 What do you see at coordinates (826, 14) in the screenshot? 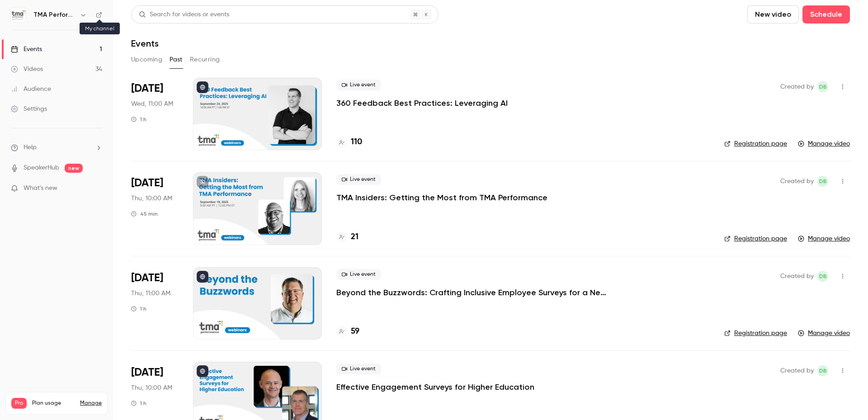
I see `button: Schedule` at bounding box center [826, 14].